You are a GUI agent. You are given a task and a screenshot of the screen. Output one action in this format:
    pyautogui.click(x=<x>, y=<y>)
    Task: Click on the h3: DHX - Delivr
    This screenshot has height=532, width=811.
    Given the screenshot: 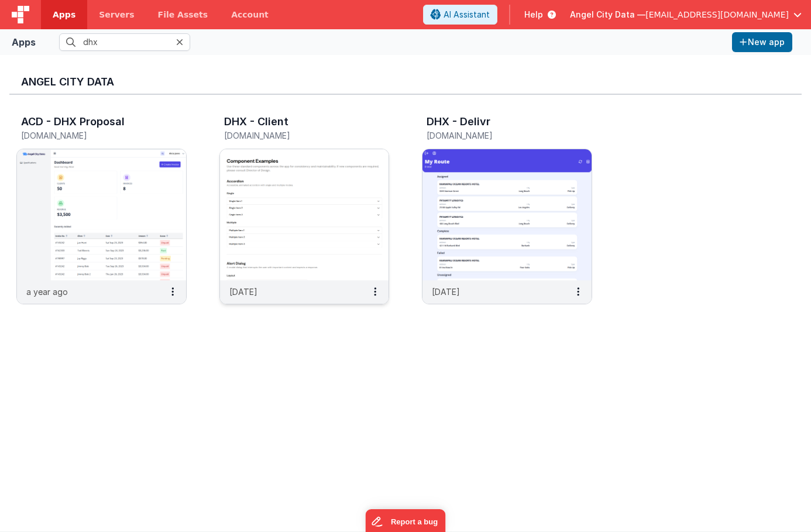 What is the action you would take?
    pyautogui.click(x=458, y=122)
    